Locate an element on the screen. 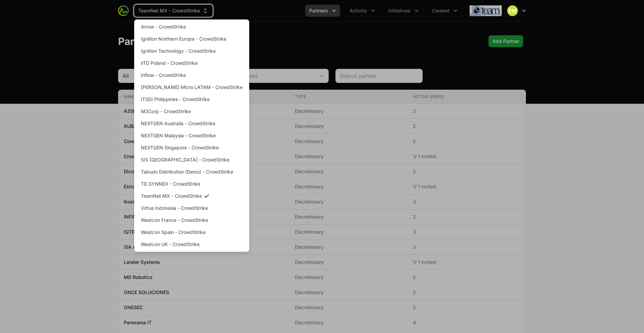 This screenshot has width=644, height=333. a: M3Corp - CrowdStrike is located at coordinates (192, 112).